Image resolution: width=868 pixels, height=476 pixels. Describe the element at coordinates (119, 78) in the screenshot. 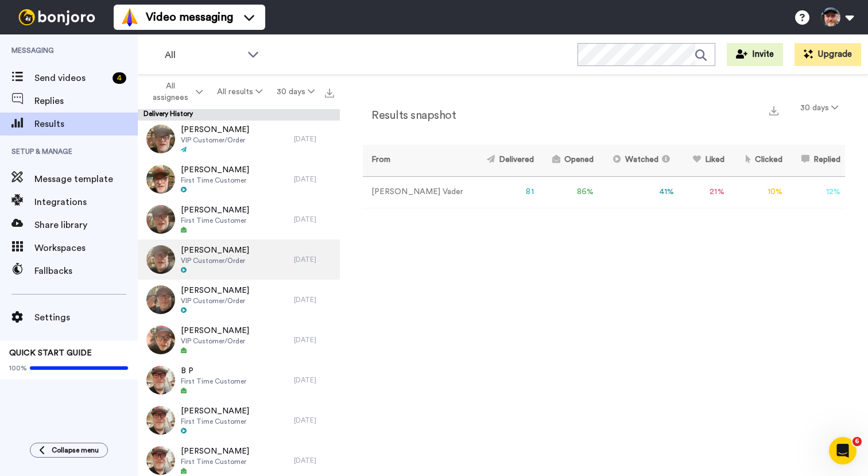

I see `div: 4` at that location.